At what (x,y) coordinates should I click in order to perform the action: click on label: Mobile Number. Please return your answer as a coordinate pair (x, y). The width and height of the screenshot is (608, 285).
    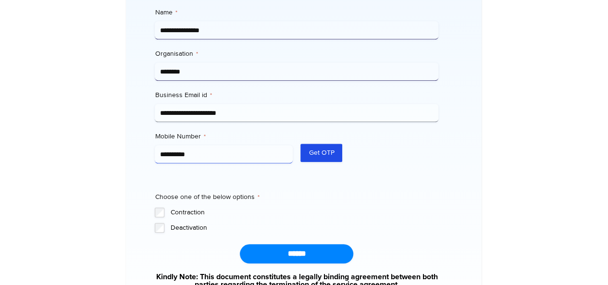
    Looking at the image, I should click on (224, 137).